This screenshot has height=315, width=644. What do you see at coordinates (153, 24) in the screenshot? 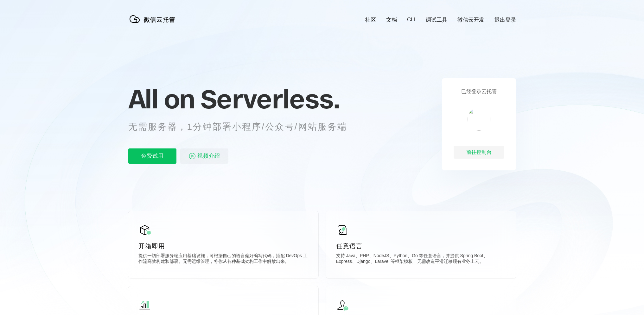
I see `a: 微信云托管` at bounding box center [153, 24].